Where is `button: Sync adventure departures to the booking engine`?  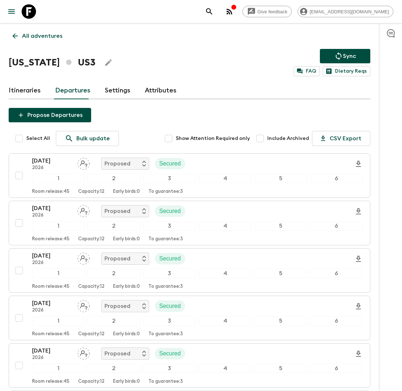 button: Sync adventure departures to the booking engine is located at coordinates (345, 56).